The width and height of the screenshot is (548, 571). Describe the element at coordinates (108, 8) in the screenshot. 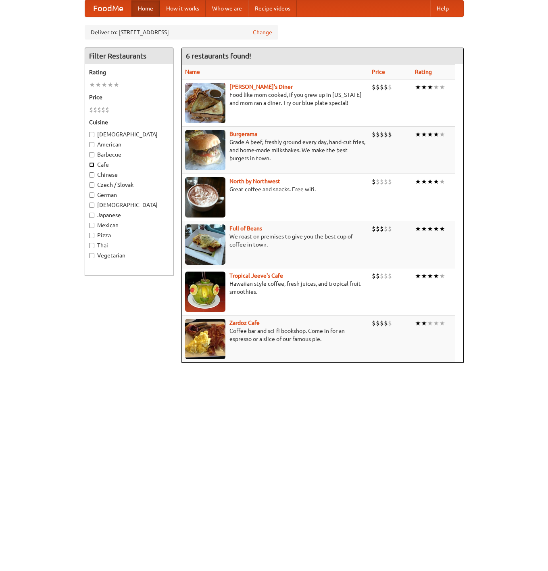

I see `a: FoodMe` at that location.